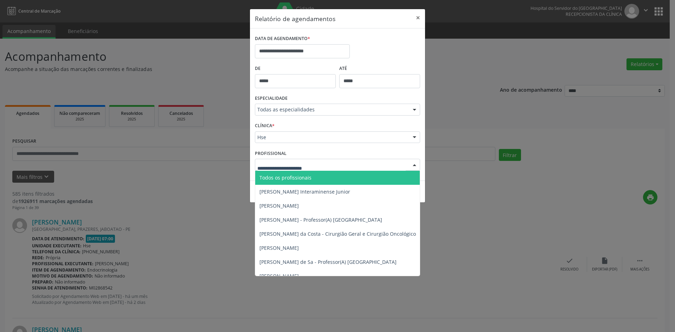 The height and width of the screenshot is (332, 675). Describe the element at coordinates (380, 69) in the screenshot. I see `label: ATÉ` at that location.